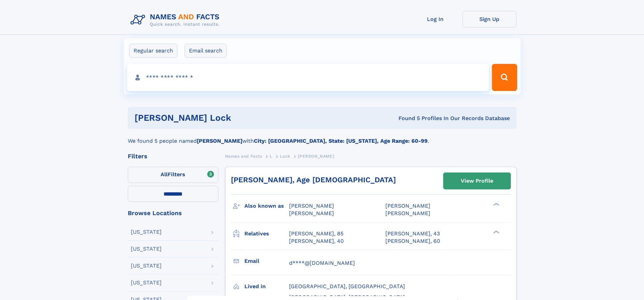 Image resolution: width=644 pixels, height=300 pixels. What do you see at coordinates (206, 51) in the screenshot?
I see `label: Email search` at bounding box center [206, 51].